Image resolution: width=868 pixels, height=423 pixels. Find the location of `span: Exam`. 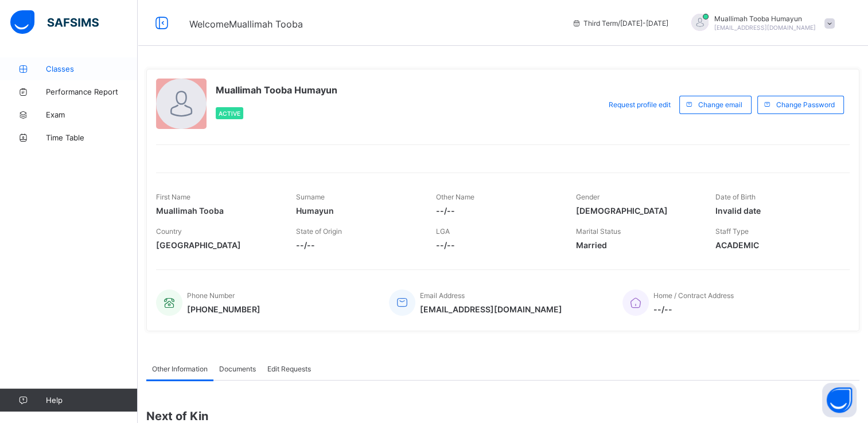

span: Exam is located at coordinates (92, 115).